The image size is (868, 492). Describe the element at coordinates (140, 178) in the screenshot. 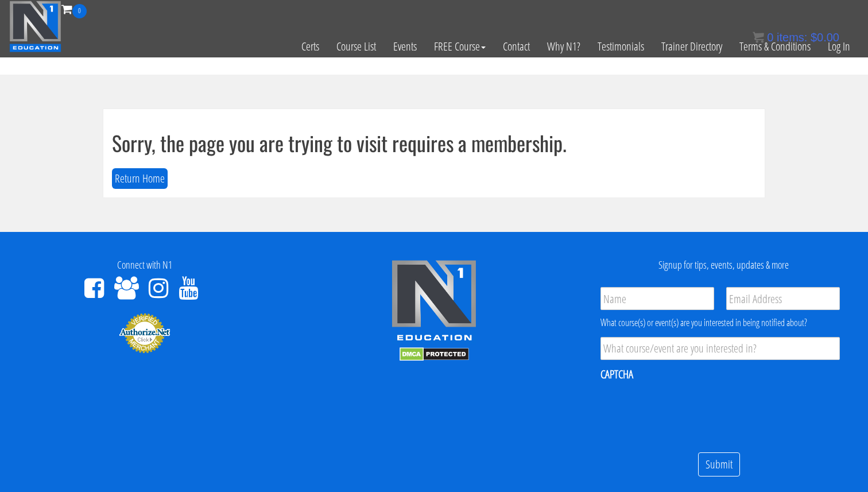

I see `a: Return Home` at that location.